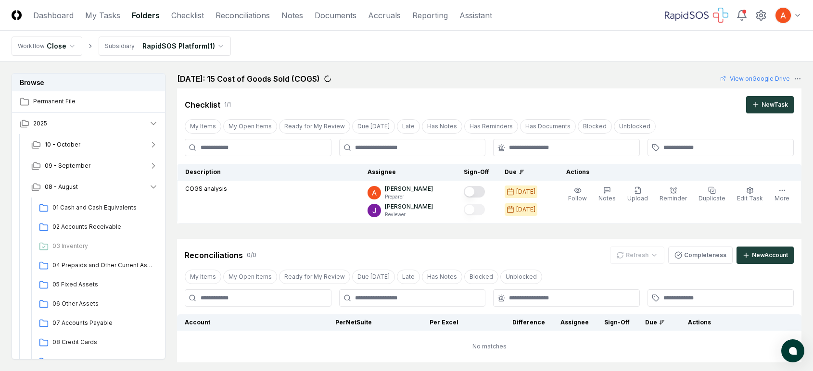  What do you see at coordinates (61, 187) in the screenshot?
I see `span: 08 - August` at bounding box center [61, 187].